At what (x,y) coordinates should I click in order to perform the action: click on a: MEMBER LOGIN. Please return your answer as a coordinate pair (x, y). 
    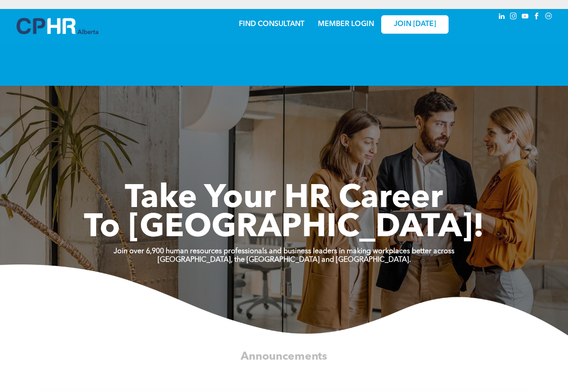
    Looking at the image, I should click on (346, 24).